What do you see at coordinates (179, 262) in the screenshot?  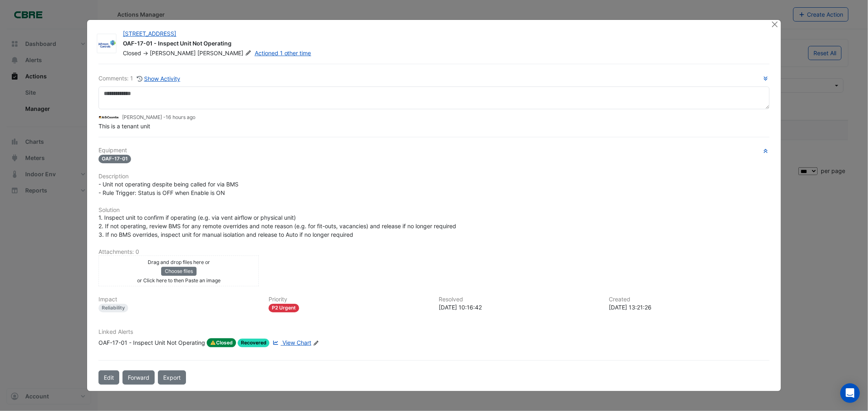 I see `small: Drag and drop files here or` at bounding box center [179, 262].